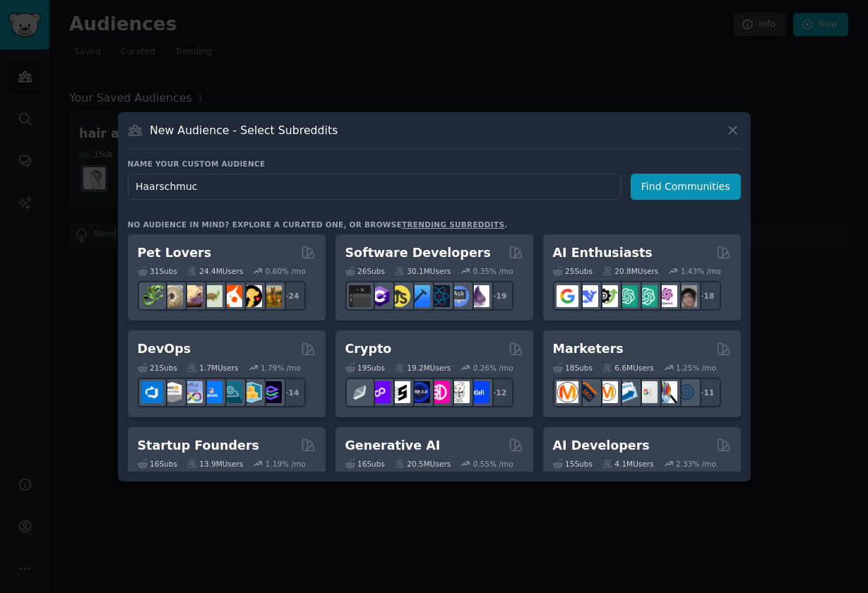 This screenshot has width=868, height=593. Describe the element at coordinates (686, 296) in the screenshot. I see `img: ArtificalIntelligence` at that location.